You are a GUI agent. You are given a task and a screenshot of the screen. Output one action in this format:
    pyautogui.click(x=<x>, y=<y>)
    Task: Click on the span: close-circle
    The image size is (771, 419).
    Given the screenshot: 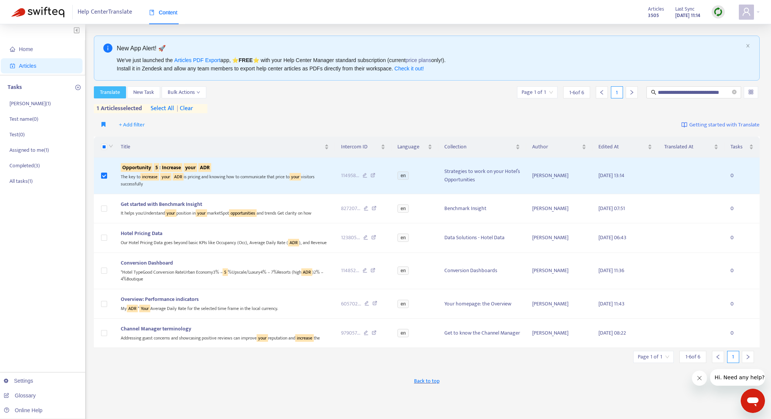 What is the action you would take?
    pyautogui.click(x=735, y=92)
    